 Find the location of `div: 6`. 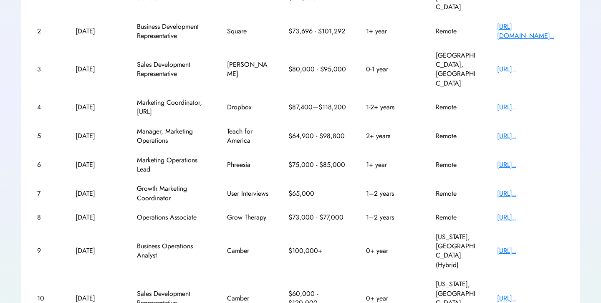

div: 6 is located at coordinates (46, 165).